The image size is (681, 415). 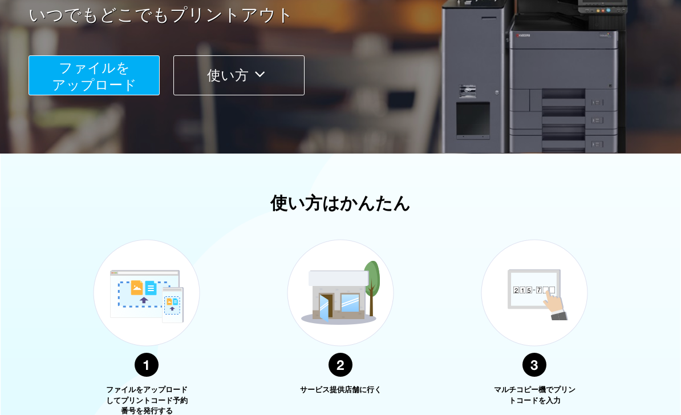 What do you see at coordinates (341, 390) in the screenshot?
I see `p: サービス提供店舗に行く` at bounding box center [341, 390].